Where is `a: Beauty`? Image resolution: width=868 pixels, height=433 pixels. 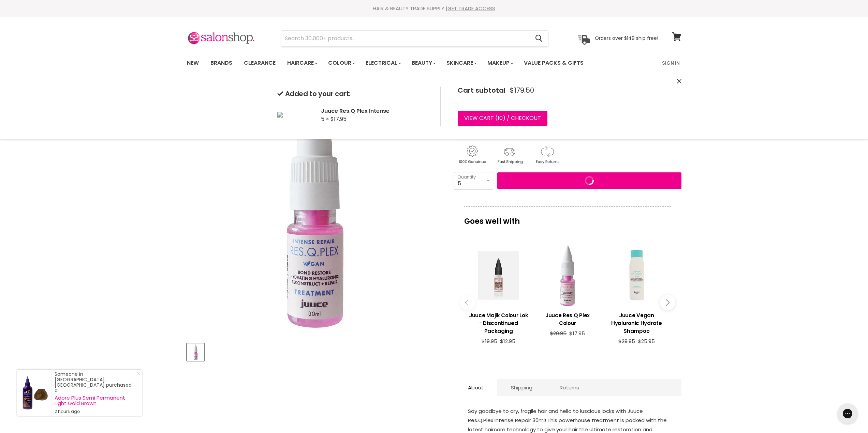
a: Beauty is located at coordinates (423, 63).